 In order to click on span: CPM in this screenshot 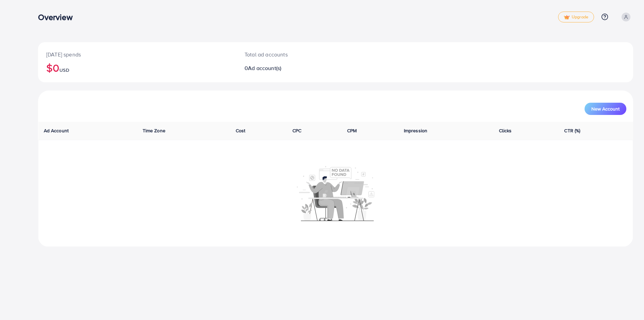, I will do `click(352, 131)`.